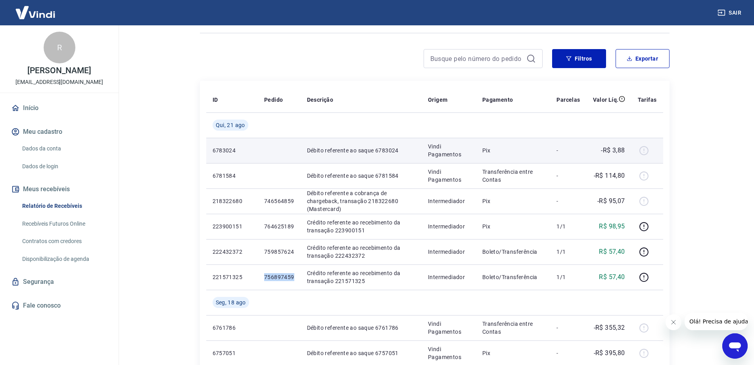  Describe the element at coordinates (59, 108) in the screenshot. I see `a: Início` at that location.